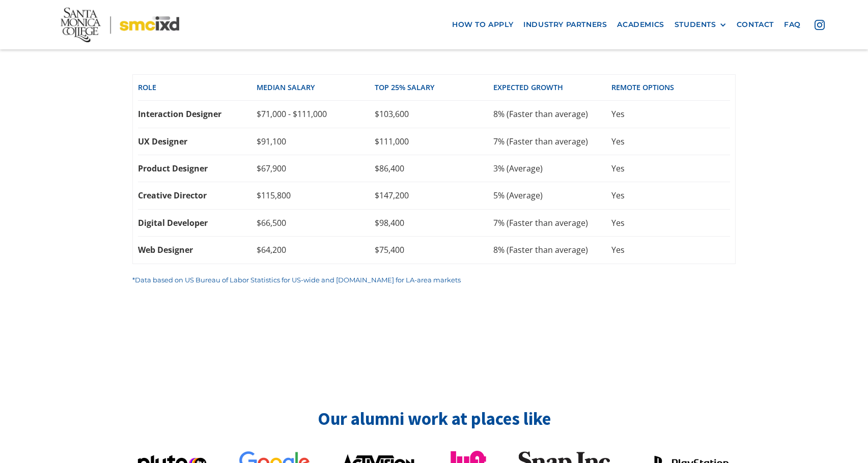 Image resolution: width=868 pixels, height=463 pixels. I want to click on div: Product Designer, so click(197, 168).